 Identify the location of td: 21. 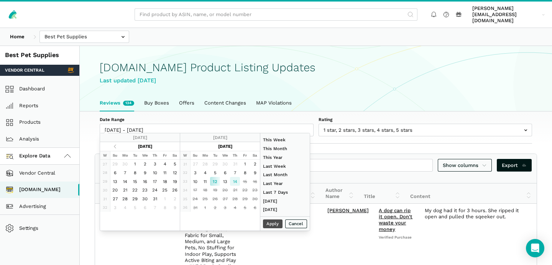
(125, 190).